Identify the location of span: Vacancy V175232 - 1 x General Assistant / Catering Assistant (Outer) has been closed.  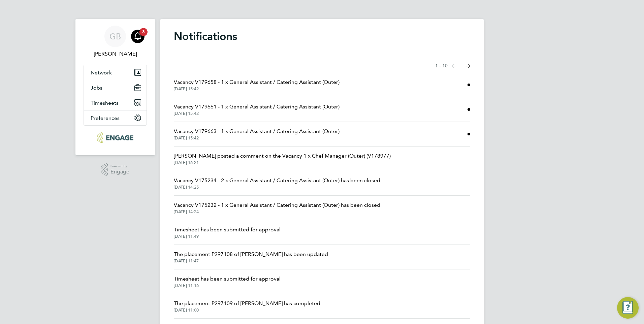
(277, 206).